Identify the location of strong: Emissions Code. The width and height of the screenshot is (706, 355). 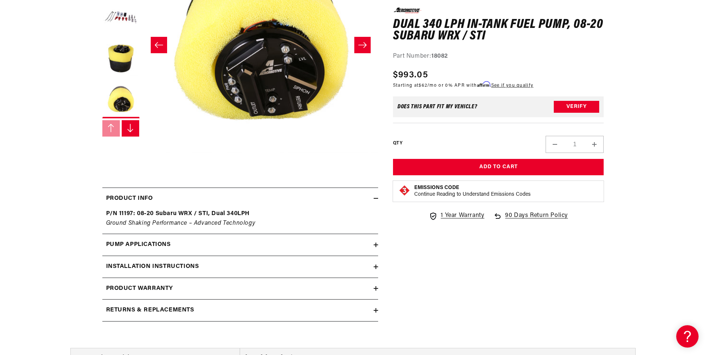
(437, 188).